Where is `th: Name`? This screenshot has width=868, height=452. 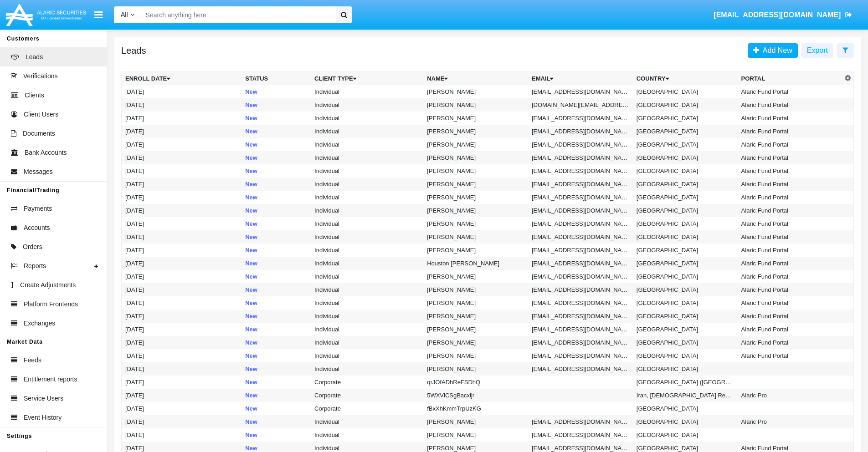 th: Name is located at coordinates (476, 79).